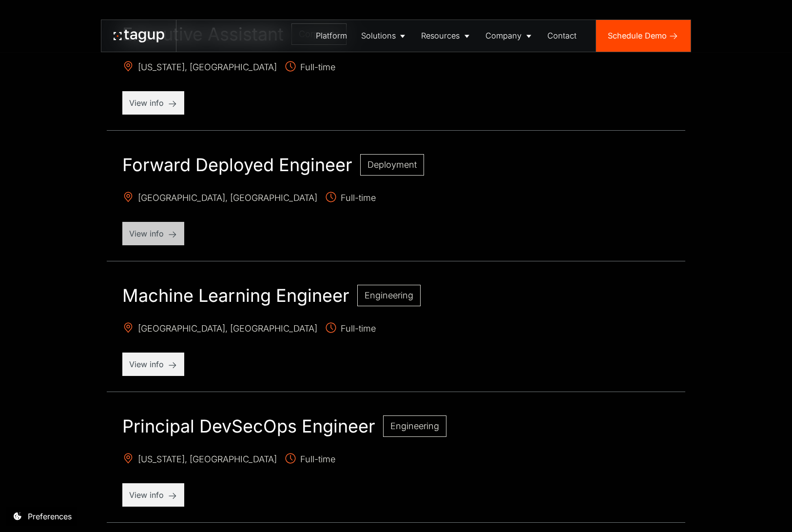 Image resolution: width=792 pixels, height=532 pixels. Describe the element at coordinates (446, 36) in the screenshot. I see `a: Resources` at that location.